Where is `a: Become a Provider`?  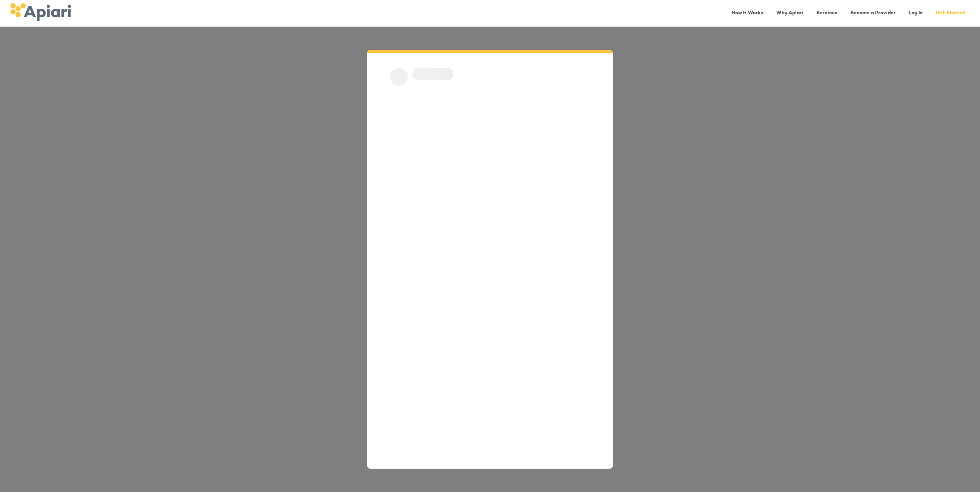 a: Become a Provider is located at coordinates (873, 13).